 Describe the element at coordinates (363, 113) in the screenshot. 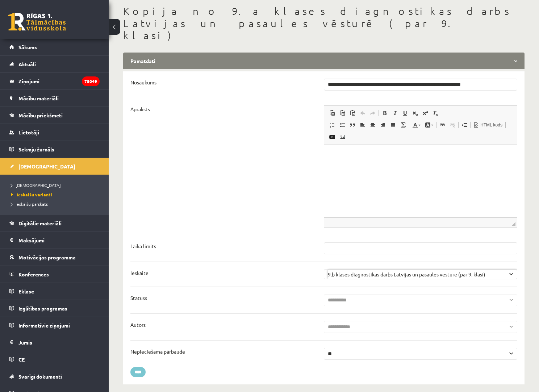

I see `a: Atcelt (⌘+Z)` at that location.